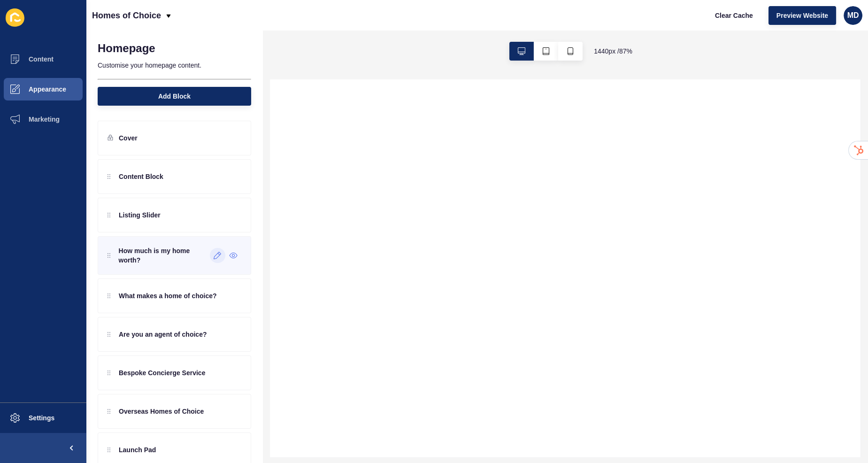 This screenshot has height=463, width=868. What do you see at coordinates (141, 177) in the screenshot?
I see `p: Content Block` at bounding box center [141, 177].